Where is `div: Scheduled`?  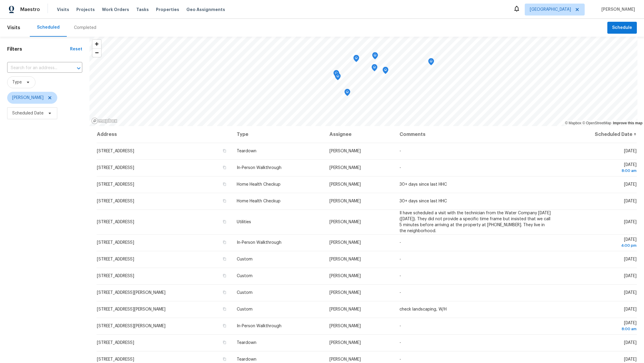 div: Scheduled is located at coordinates (48, 27).